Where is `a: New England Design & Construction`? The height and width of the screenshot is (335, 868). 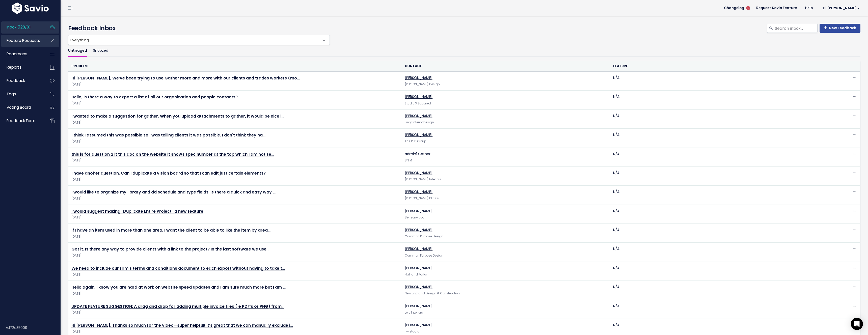
a: New England Design & Construction is located at coordinates (433, 294).